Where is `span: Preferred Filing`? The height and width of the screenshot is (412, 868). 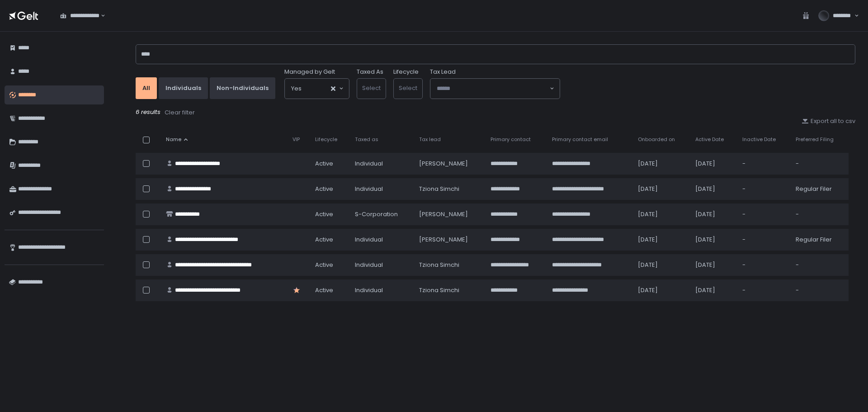 span: Preferred Filing is located at coordinates (815, 140).